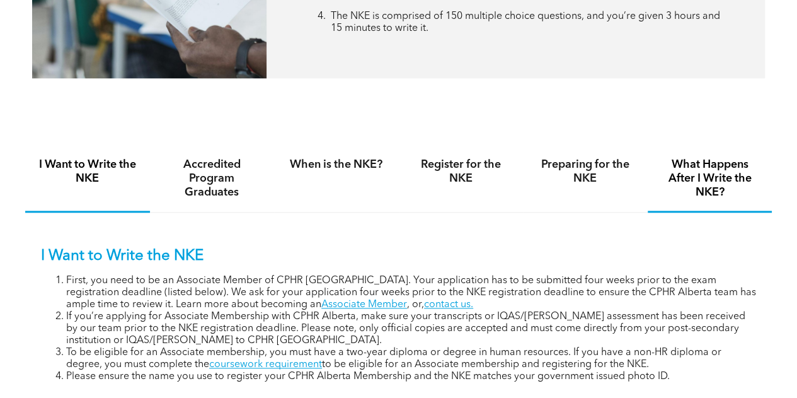 The image size is (797, 398). What do you see at coordinates (88, 171) in the screenshot?
I see `h4: I Want to Write the NKE` at bounding box center [88, 171].